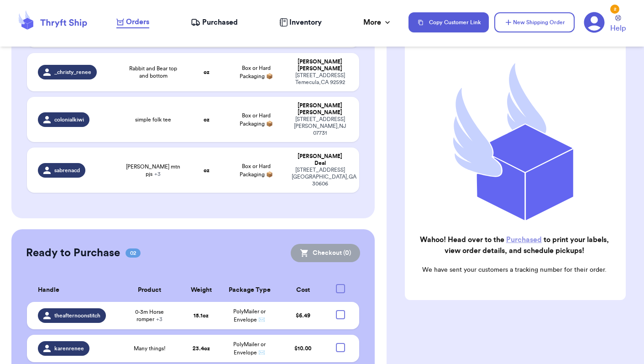 This screenshot has height=364, width=644. I want to click on span: karenrenee, so click(69, 349).